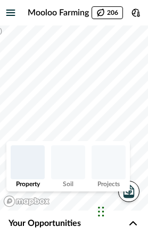 The image size is (148, 236). I want to click on p: Property, so click(28, 184).